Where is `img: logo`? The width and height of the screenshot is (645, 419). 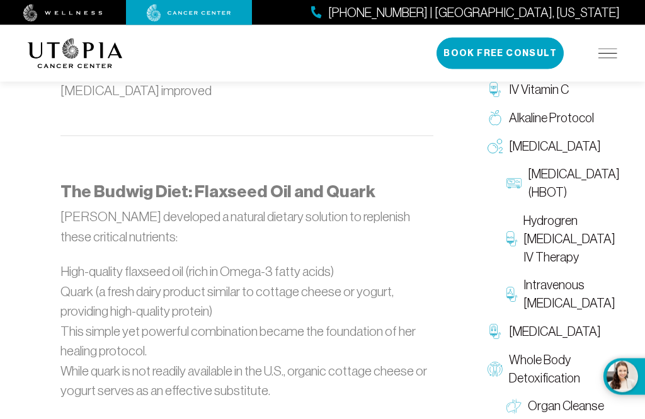
img: logo is located at coordinates (75, 54).